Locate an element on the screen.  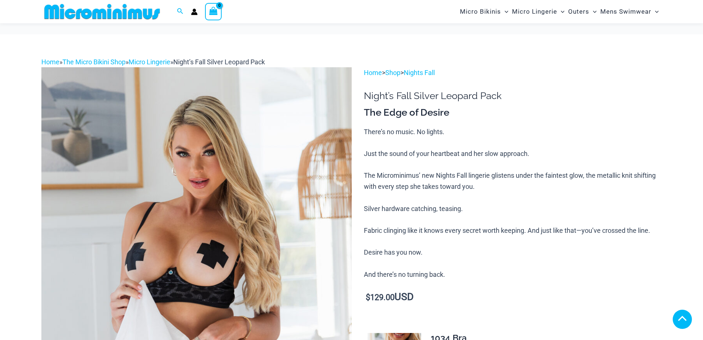
img: MM SHOP LOGO FLAT is located at coordinates (102, 11).